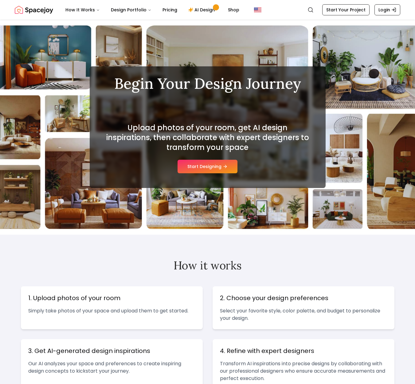  I want to click on button: How It Works, so click(83, 10).